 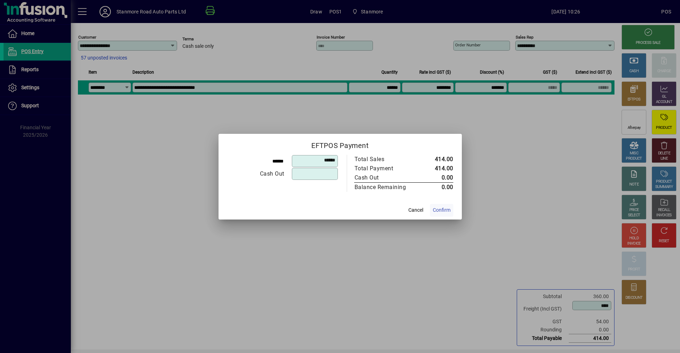 What do you see at coordinates (441, 210) in the screenshot?
I see `button: Confirm` at bounding box center [441, 210].